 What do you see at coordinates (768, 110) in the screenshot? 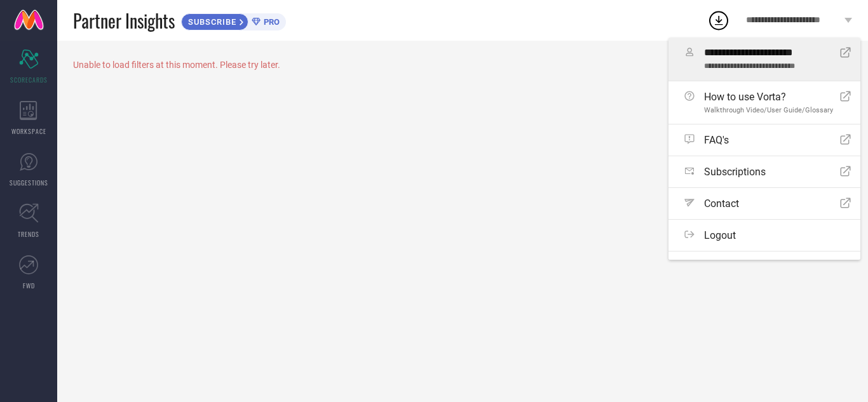
I see `span: Walkthrough Video/User Guide/Glossary` at bounding box center [768, 110].